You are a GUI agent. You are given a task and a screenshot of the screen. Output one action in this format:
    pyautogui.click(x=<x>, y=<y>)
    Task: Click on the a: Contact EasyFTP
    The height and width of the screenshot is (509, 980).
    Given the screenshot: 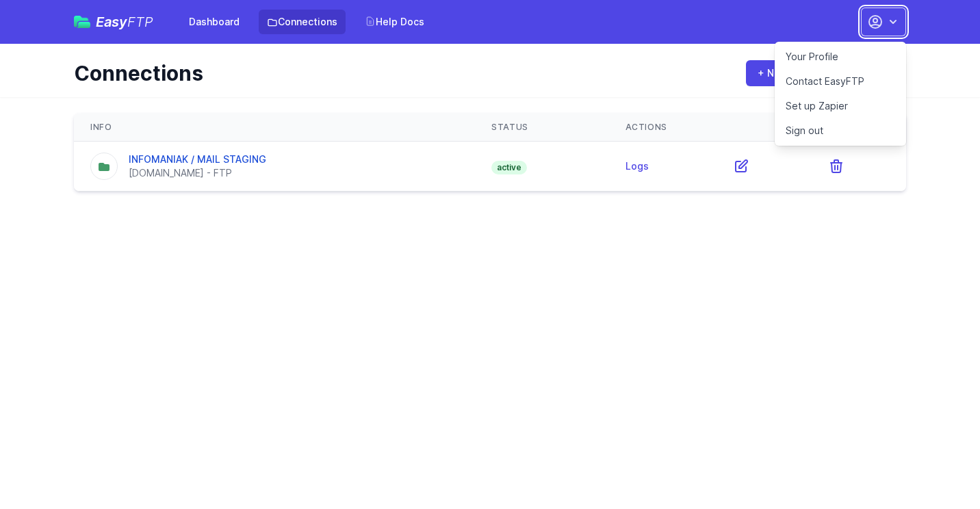 What is the action you would take?
    pyautogui.click(x=841, y=82)
    